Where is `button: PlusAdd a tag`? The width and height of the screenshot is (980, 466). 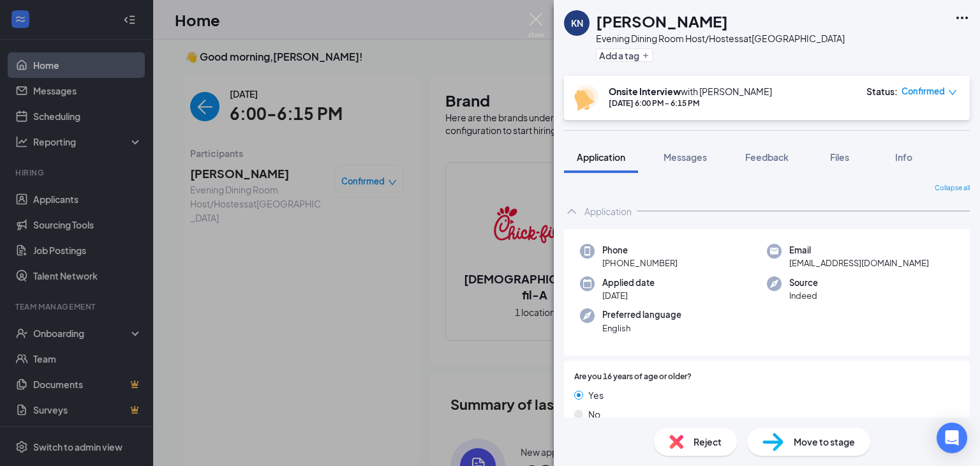 button: PlusAdd a tag is located at coordinates (625, 55).